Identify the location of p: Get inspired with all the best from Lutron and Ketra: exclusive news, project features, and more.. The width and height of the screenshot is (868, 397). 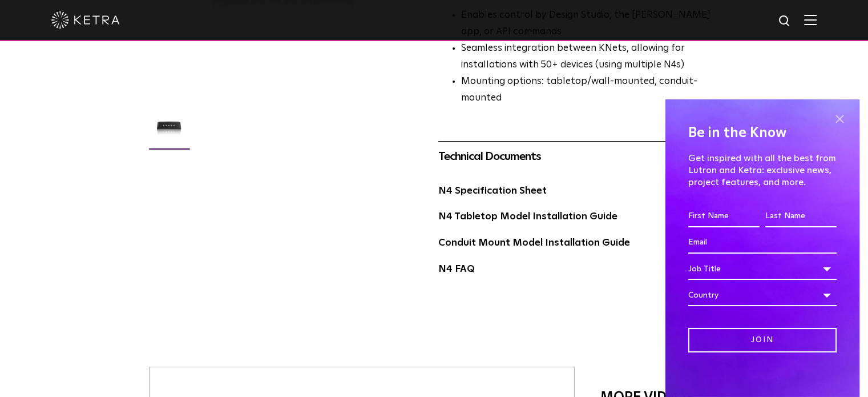
(763, 170).